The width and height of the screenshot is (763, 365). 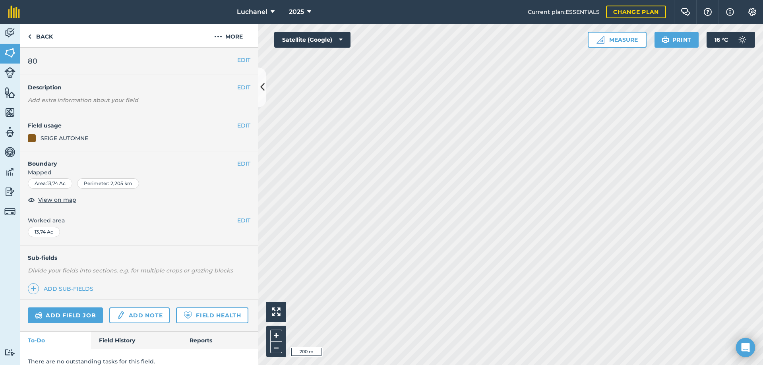 What do you see at coordinates (14, 12) in the screenshot?
I see `img: fieldmargin Logo` at bounding box center [14, 12].